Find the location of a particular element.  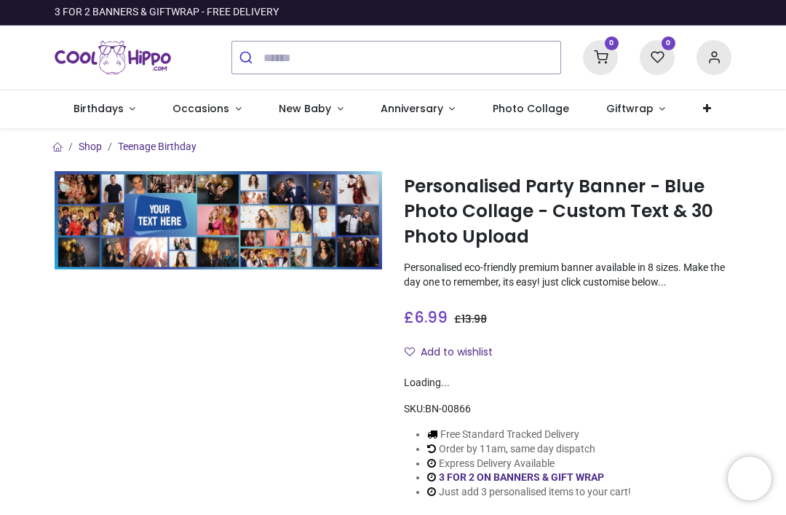

span: 13.98 is located at coordinates (474, 319).